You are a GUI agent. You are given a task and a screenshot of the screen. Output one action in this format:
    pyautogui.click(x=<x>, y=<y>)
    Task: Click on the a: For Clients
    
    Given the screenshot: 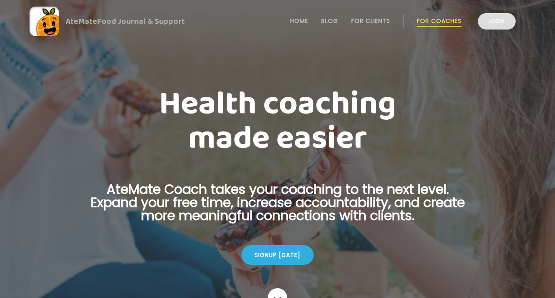 What is the action you would take?
    pyautogui.click(x=371, y=21)
    